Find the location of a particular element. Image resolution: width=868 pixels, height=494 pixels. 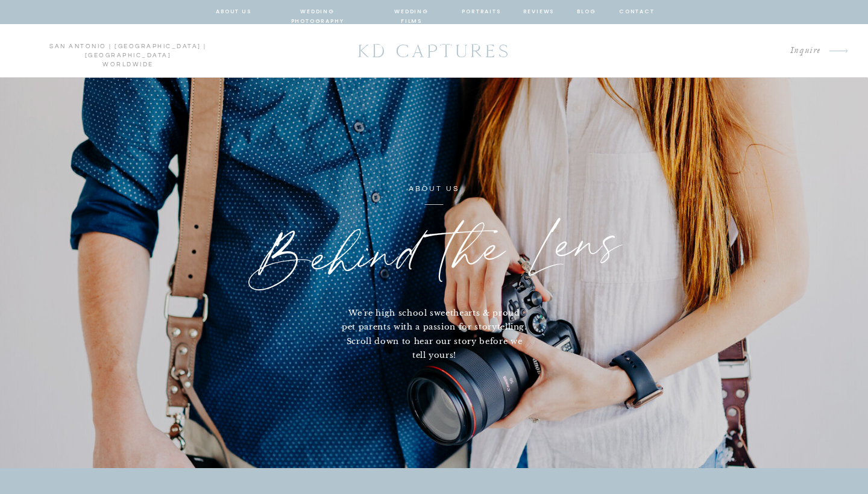

nav: blog is located at coordinates (587, 12).